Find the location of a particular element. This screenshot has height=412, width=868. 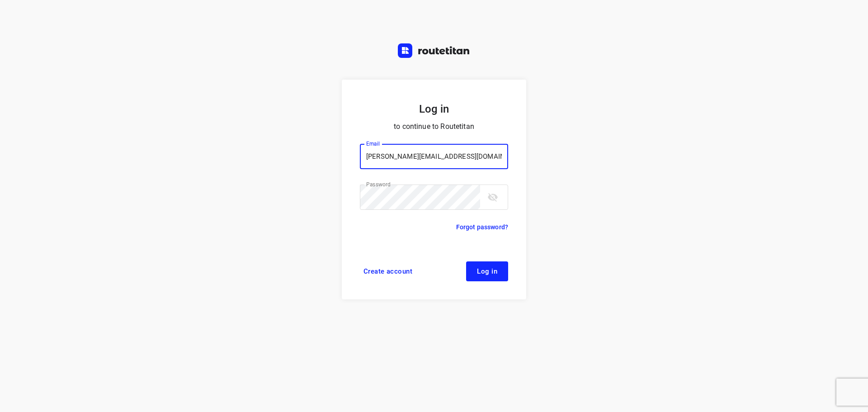

h5: Log in is located at coordinates (434, 109).